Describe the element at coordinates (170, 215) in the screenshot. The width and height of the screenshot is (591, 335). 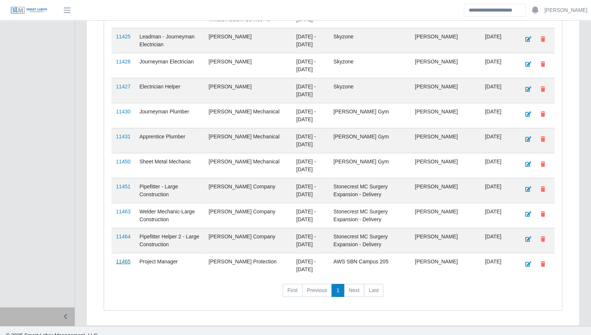
I see `td: Welder Mechanic-Large Construction` at that location.